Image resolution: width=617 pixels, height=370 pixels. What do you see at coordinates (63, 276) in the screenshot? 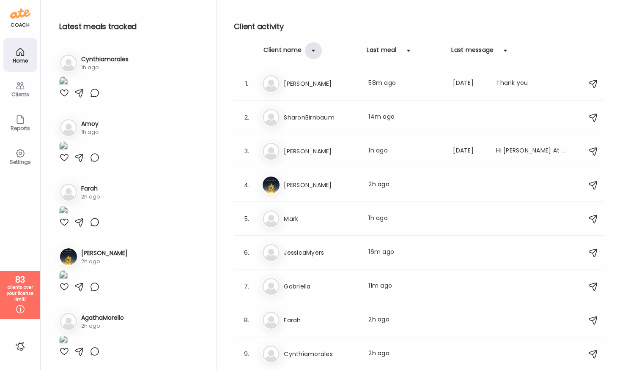
I see `img: images%2F0HQZbSTeE2OoBHGjX0ZHQeFVUwU2%2Fa3tDoUXSR0DiEQL2WgPw%2FFYcMoiaZHpKeVgIrrEO2_1080` at bounding box center [63, 276].